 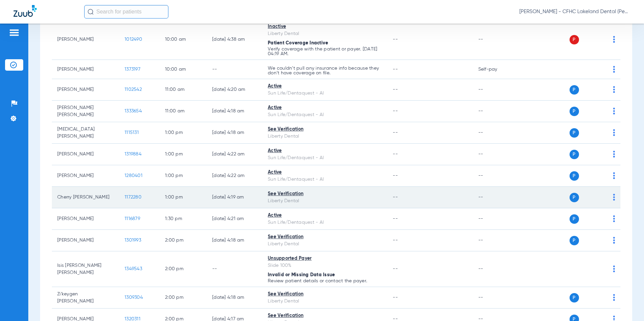 I want to click on span: 1319884, so click(x=133, y=154).